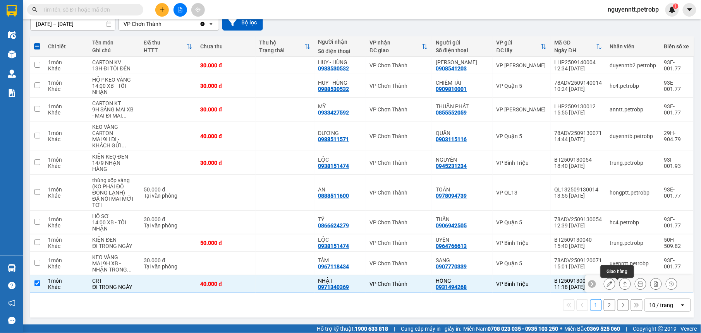  Describe the element at coordinates (462, 220) in the screenshot. I see `div: TUẤN` at that location.